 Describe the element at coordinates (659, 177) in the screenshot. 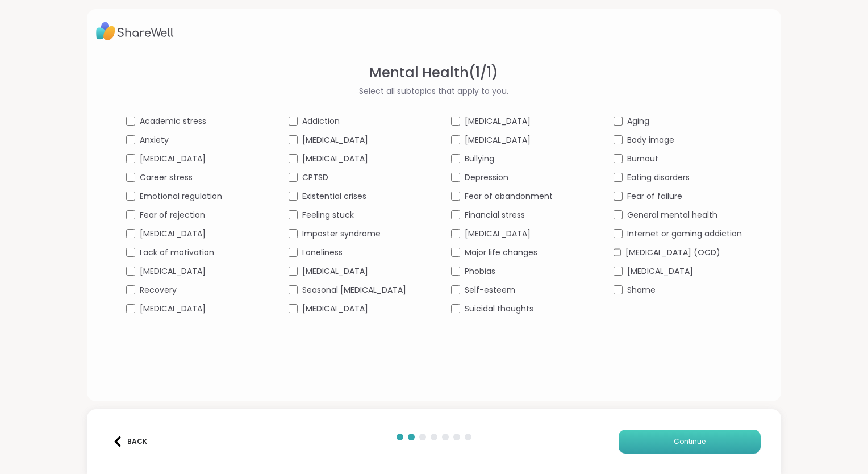

I see `span: Eating disorders` at that location.